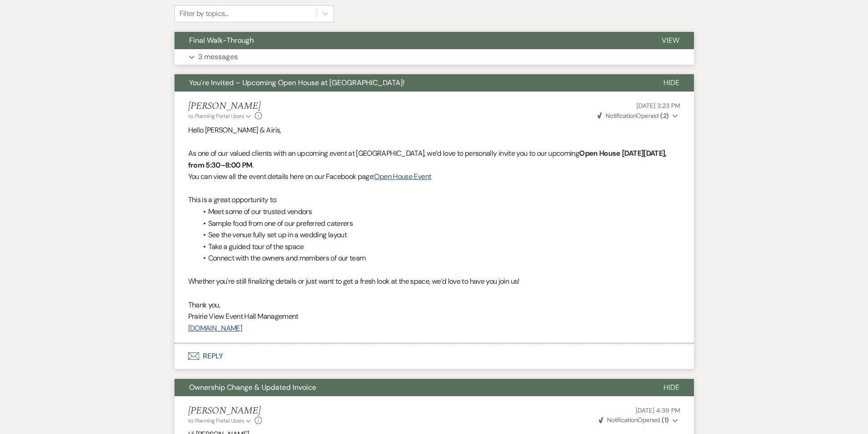  Describe the element at coordinates (410, 41) in the screenshot. I see `button: Final Walk-Through` at that location.